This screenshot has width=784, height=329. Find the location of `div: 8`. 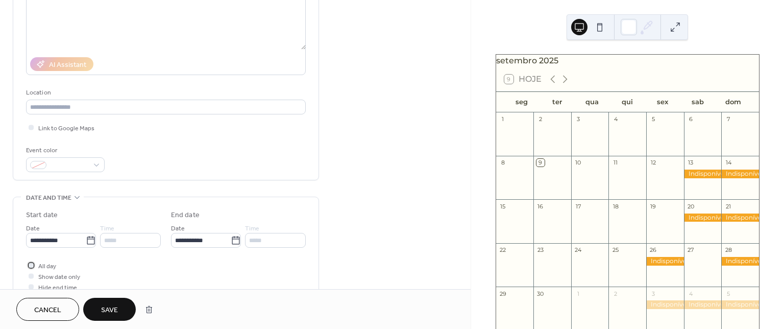

div: 8 is located at coordinates (503, 162).